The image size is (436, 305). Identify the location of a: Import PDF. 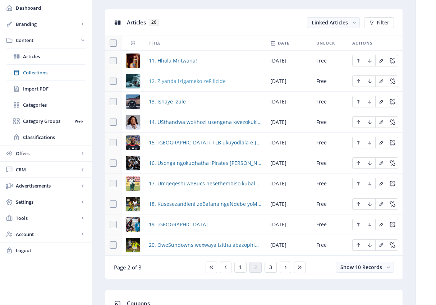
(46, 89).